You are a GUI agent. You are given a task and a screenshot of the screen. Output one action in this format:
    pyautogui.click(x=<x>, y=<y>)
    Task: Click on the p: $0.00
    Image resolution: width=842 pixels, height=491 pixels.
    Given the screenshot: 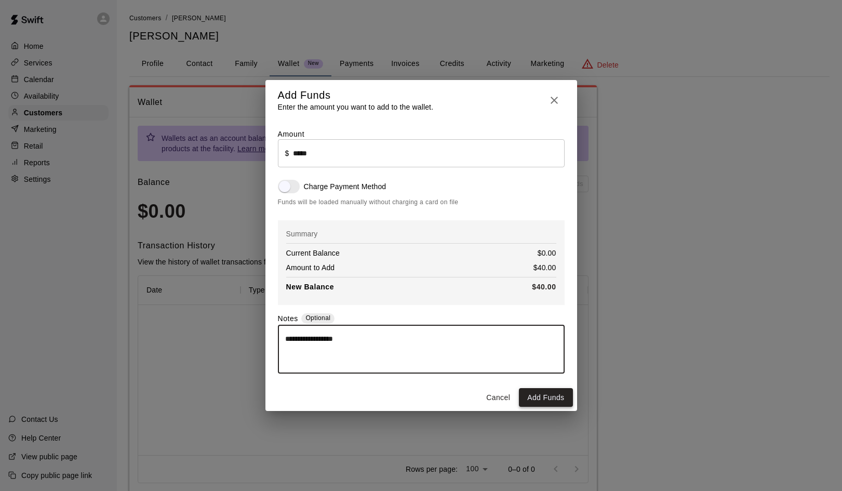 What is the action you would take?
    pyautogui.click(x=547, y=253)
    